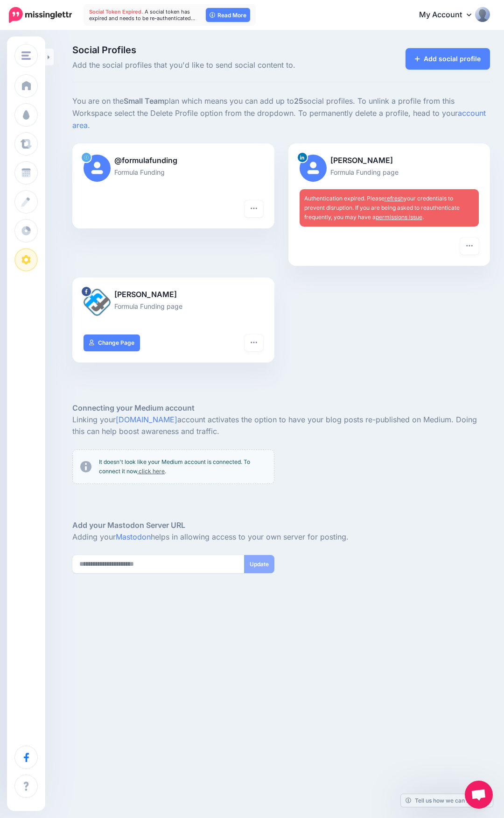  What do you see at coordinates (281, 113) in the screenshot?
I see `p: You are on the plan which means you can add up to social profiles. To unlink a profile from this ...` at bounding box center [281, 113].